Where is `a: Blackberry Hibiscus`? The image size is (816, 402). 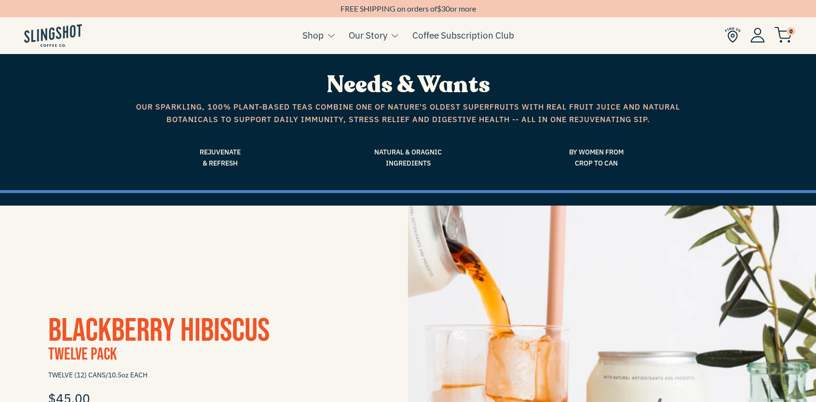
a: Blackberry Hibiscus is located at coordinates (159, 330).